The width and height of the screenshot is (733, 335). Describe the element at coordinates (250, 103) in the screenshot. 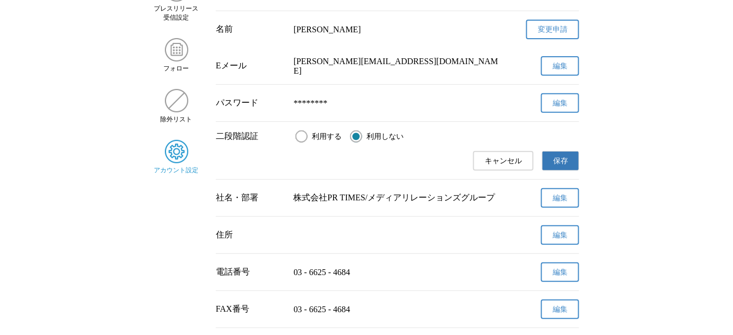

I see `div: パスワード` at that location.